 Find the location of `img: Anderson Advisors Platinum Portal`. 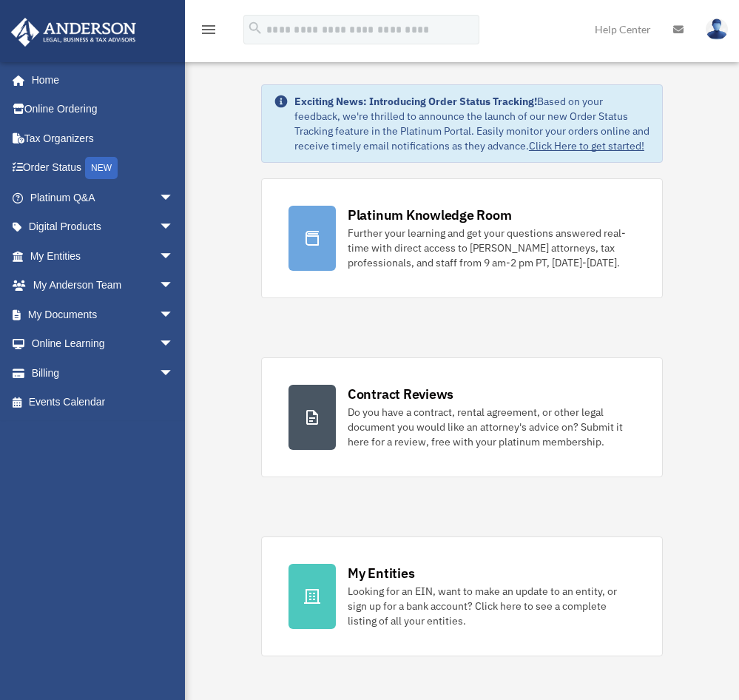

img: Anderson Advisors Platinum Portal is located at coordinates (74, 32).